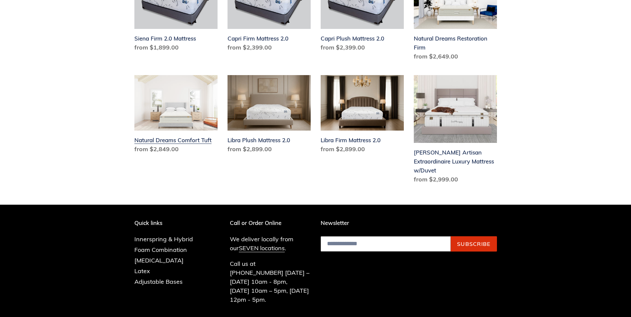 The image size is (631, 317). Describe the element at coordinates (409, 223) in the screenshot. I see `p: Newsletter` at that location.